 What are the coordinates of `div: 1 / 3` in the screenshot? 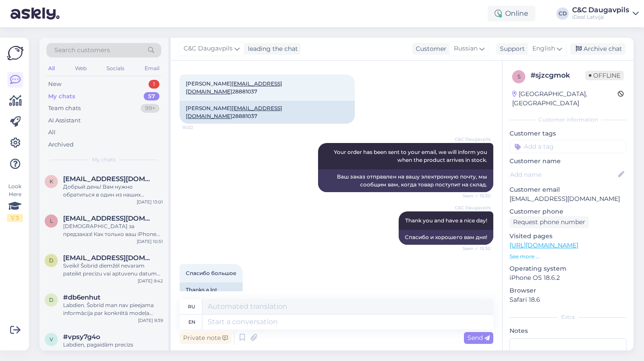 It's located at (15, 218).